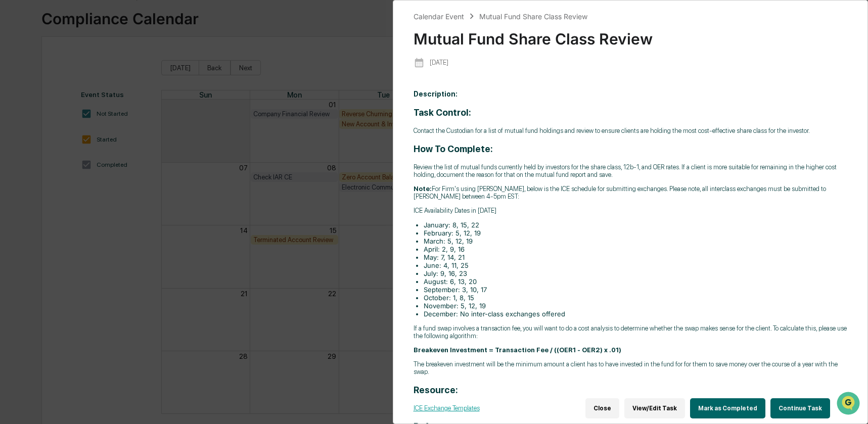  I want to click on strong: Task Control:, so click(442, 112).